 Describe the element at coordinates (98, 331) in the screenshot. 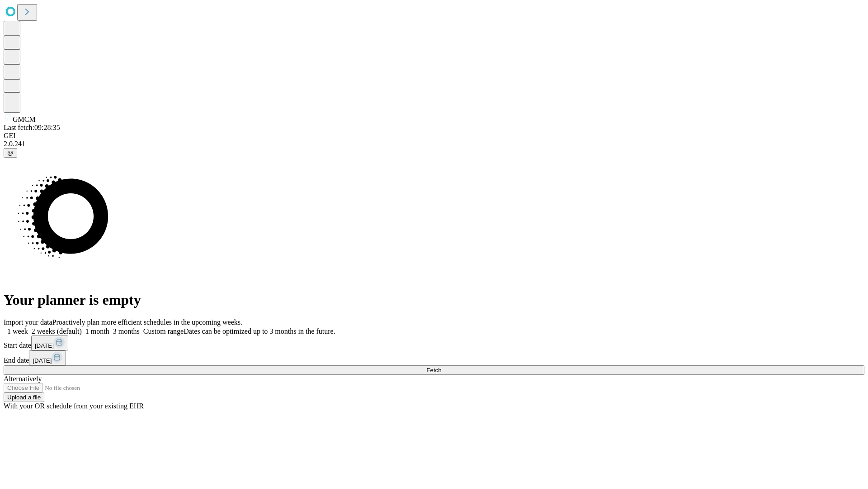

I see `span: 1 month` at that location.